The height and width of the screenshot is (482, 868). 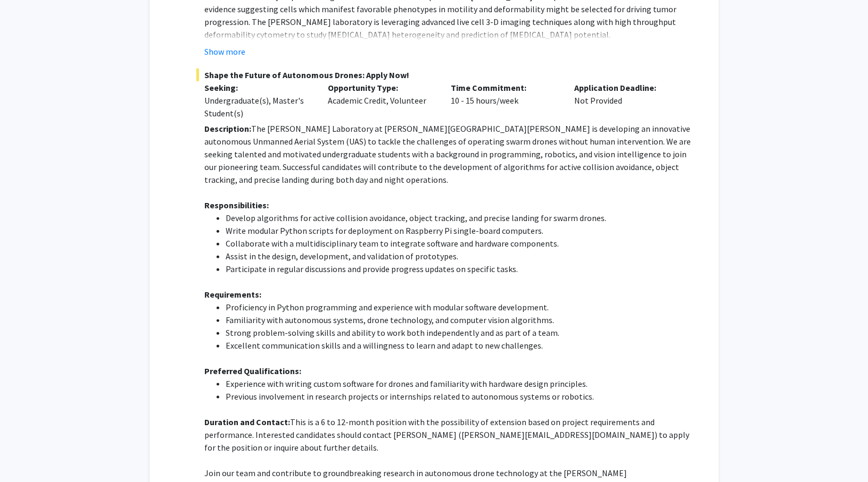 What do you see at coordinates (461, 218) in the screenshot?
I see `li: Develop algorithms for active collision avoidance, object tracking, and precise landing for swarm...` at bounding box center [461, 218].